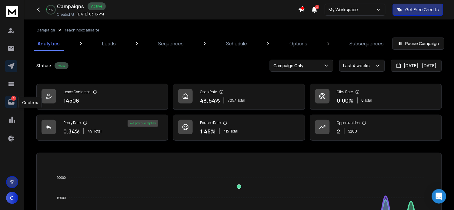 Image resolution: width=454 pixels, height=210 pixels. What do you see at coordinates (71, 101) in the screenshot?
I see `p: 14508` at bounding box center [71, 101].